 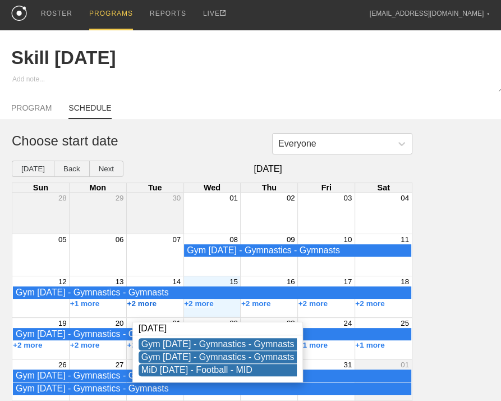 I want to click on span: Fri, so click(x=327, y=187).